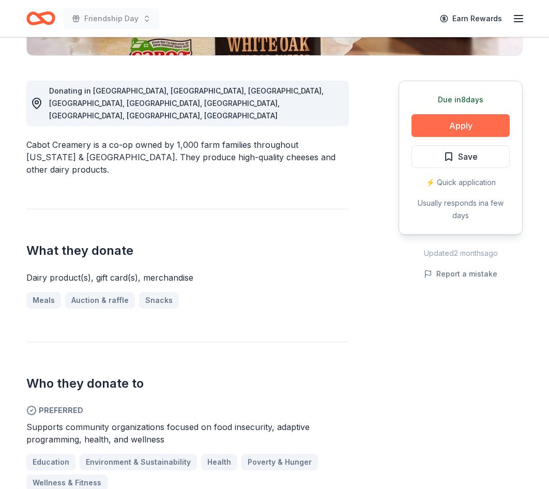  I want to click on h2: What they donate, so click(188, 251).